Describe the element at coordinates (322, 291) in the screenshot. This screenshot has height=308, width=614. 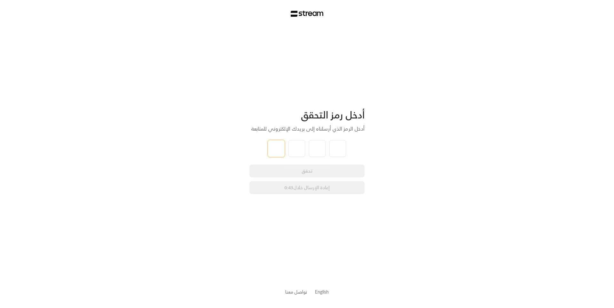
I see `a: English` at that location.